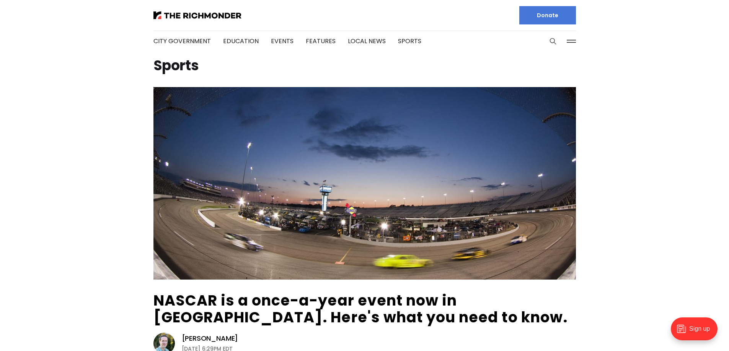  What do you see at coordinates (547, 15) in the screenshot?
I see `a: Donate` at bounding box center [547, 15].